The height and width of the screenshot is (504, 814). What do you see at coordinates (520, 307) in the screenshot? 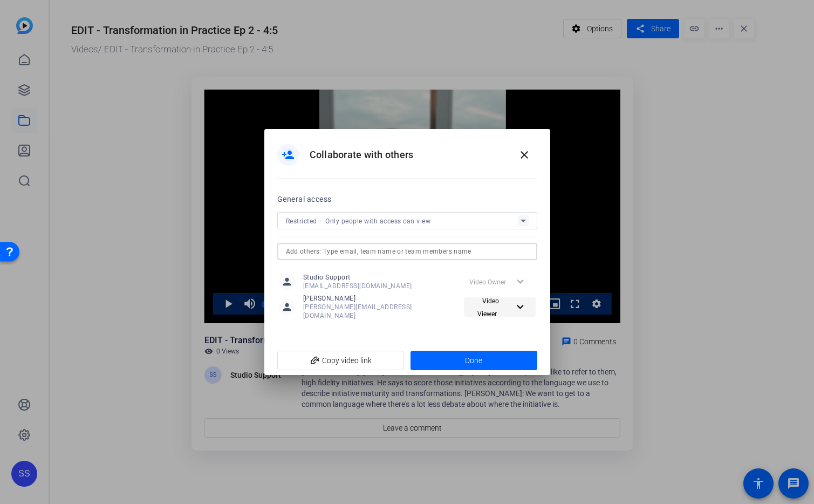
I see `mat-icon: expand_more` at bounding box center [520, 307].